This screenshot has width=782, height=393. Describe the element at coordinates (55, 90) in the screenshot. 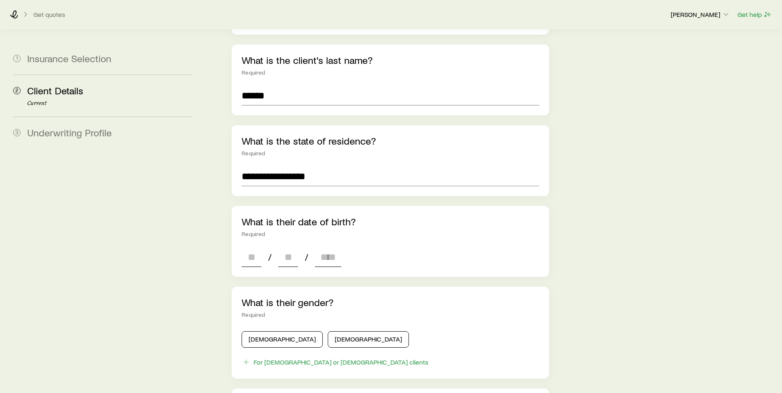

I see `span: Client Details` at that location.